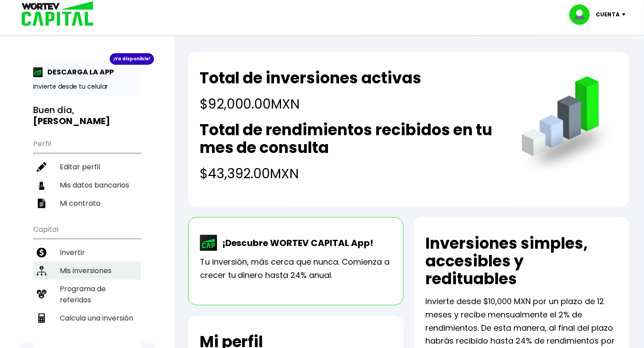  Describe the element at coordinates (132, 59) in the screenshot. I see `div: ¡Ya disponible!` at that location.